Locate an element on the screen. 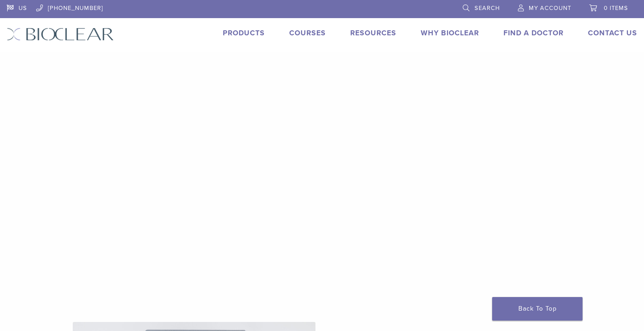  a: Resources is located at coordinates (374, 33).